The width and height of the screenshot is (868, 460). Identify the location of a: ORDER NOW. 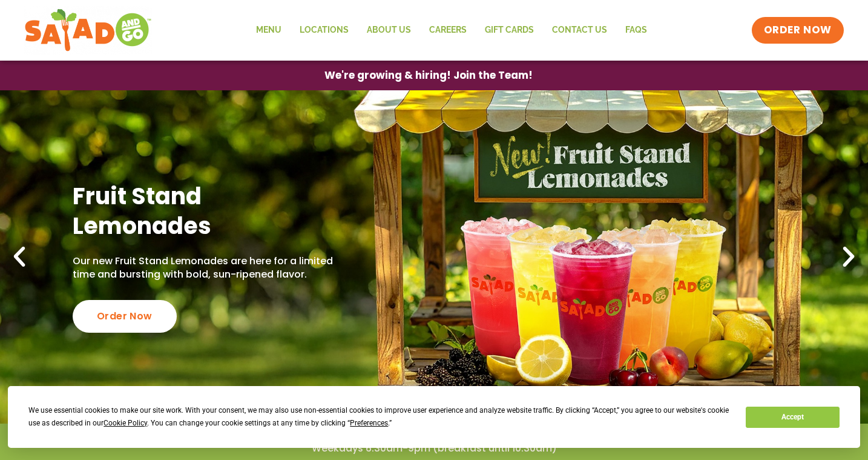
(798, 30).